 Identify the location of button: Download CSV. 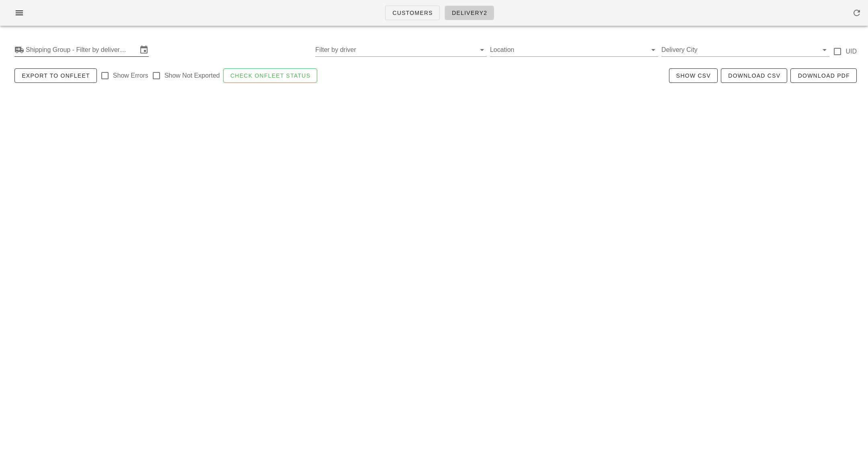
(754, 75).